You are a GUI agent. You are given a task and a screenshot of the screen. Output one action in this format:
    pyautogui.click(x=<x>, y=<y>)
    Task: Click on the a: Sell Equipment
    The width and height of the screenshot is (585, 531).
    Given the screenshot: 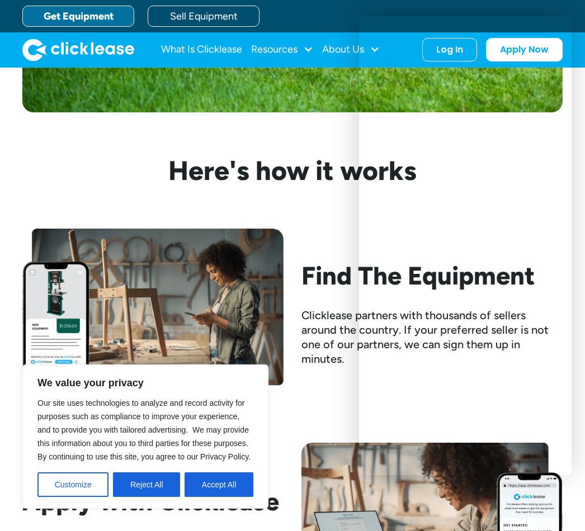 What is the action you would take?
    pyautogui.click(x=203, y=16)
    